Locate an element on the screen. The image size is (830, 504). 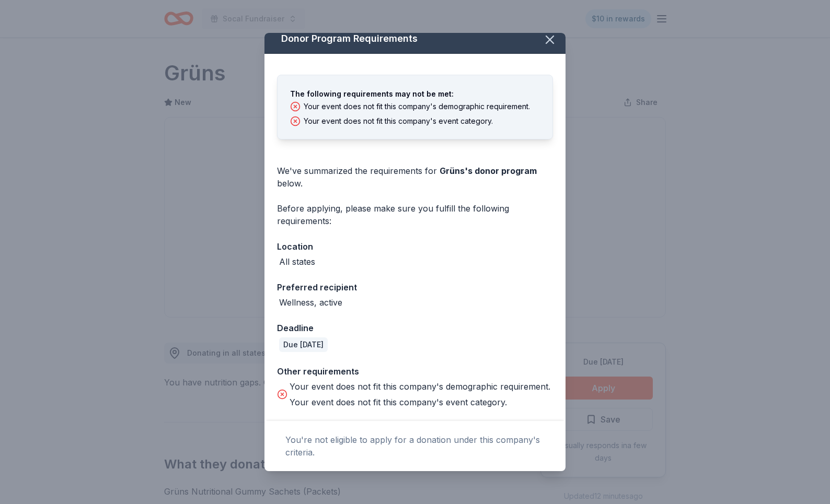
div: Location is located at coordinates (415, 247).